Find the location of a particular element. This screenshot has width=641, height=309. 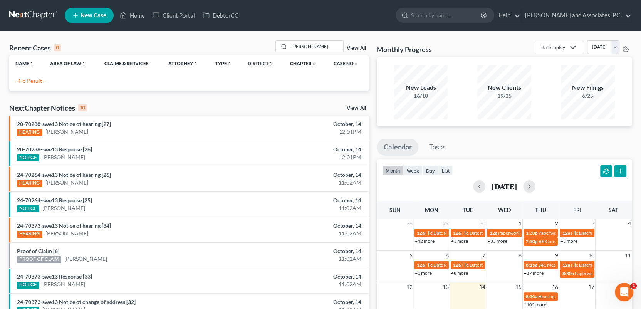

span: 16 is located at coordinates (555, 287).